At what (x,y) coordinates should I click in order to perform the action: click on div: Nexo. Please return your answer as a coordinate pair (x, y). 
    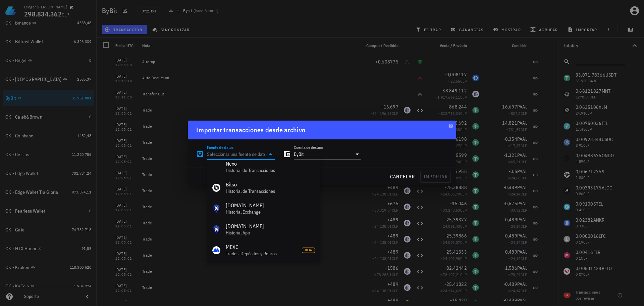
    Looking at the image, I should click on (271, 163).